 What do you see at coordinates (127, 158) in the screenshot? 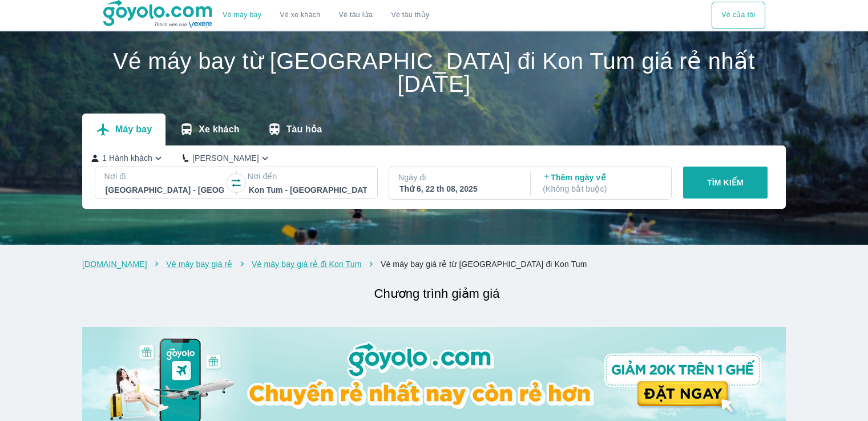
I see `p: 1 Hành khách` at bounding box center [127, 158].